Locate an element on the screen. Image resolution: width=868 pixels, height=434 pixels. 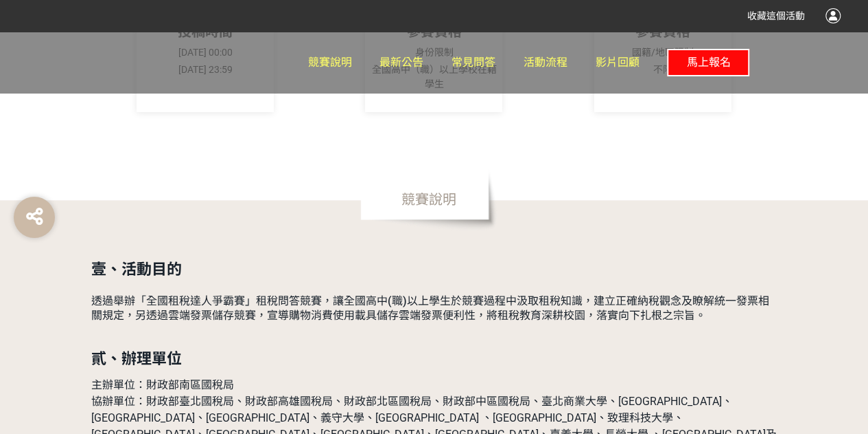
span: 常見問答 is located at coordinates (473, 62).